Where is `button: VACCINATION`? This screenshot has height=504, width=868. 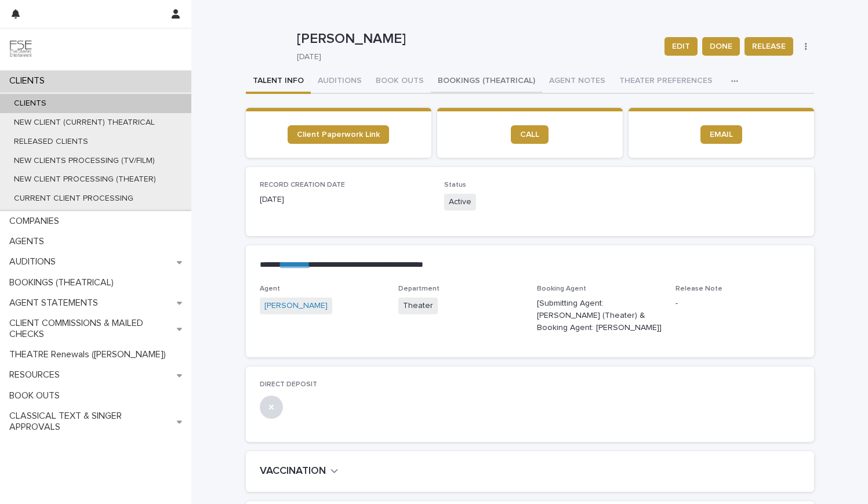
button: VACCINATION is located at coordinates (300, 472).